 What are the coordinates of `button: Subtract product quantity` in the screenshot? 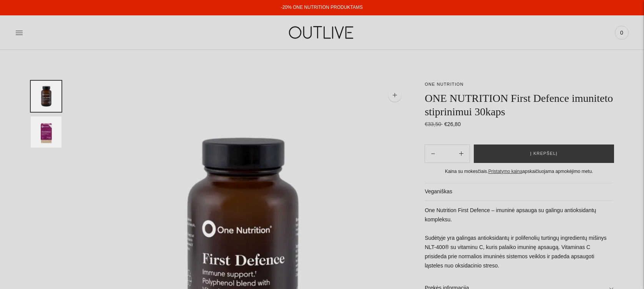 It's located at (461, 154).